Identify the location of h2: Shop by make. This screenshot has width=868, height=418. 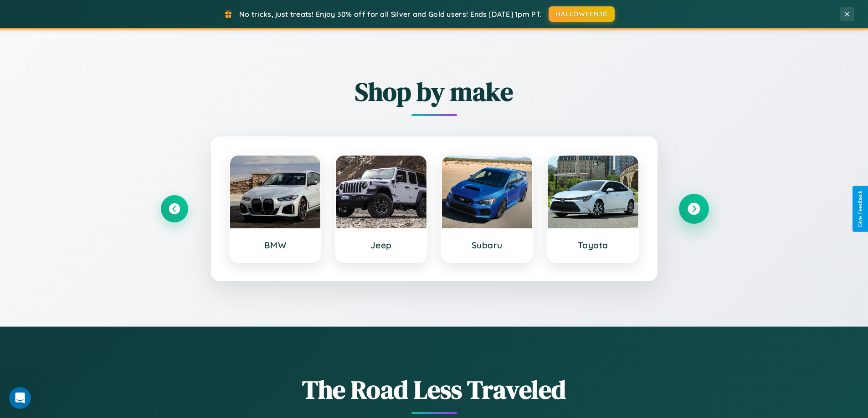
(434, 91).